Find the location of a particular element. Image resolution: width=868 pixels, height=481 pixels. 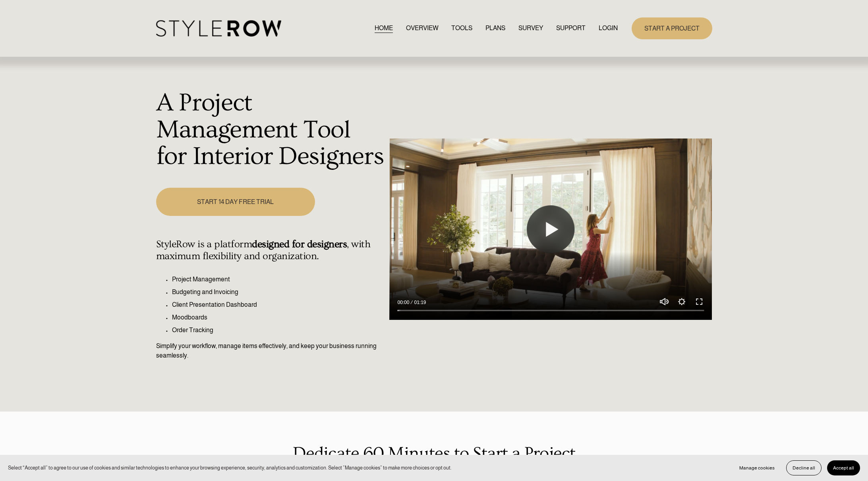

button: Play is located at coordinates (550, 229).